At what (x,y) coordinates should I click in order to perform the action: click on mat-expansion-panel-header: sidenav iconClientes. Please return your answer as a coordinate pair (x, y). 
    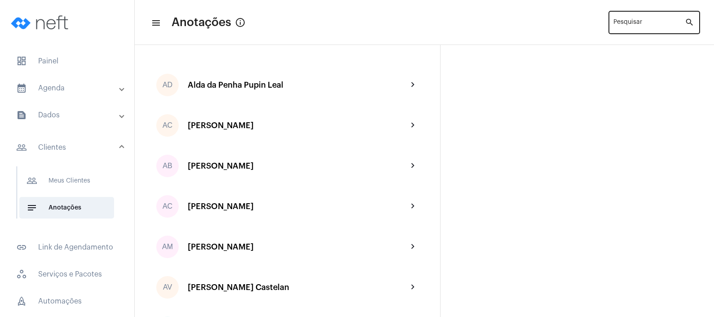
    Looking at the image, I should click on (70, 147).